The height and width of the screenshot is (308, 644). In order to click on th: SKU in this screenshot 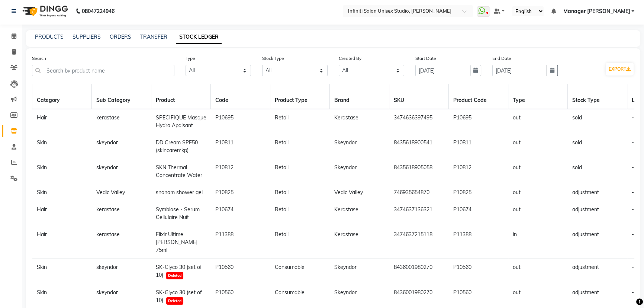, I will do `click(419, 97)`.